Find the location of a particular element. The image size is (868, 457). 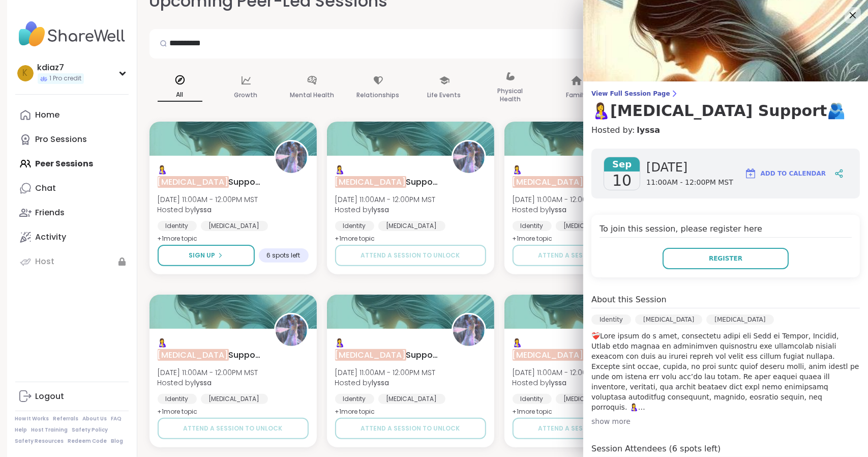

button: Register is located at coordinates (725, 258).